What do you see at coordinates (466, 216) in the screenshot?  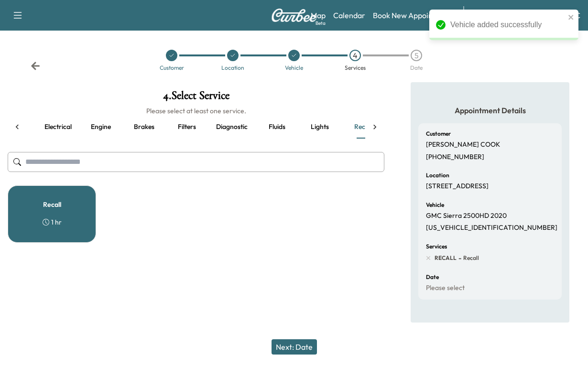 I see `p: GMC Sierra 2500HD 2020` at bounding box center [466, 216].